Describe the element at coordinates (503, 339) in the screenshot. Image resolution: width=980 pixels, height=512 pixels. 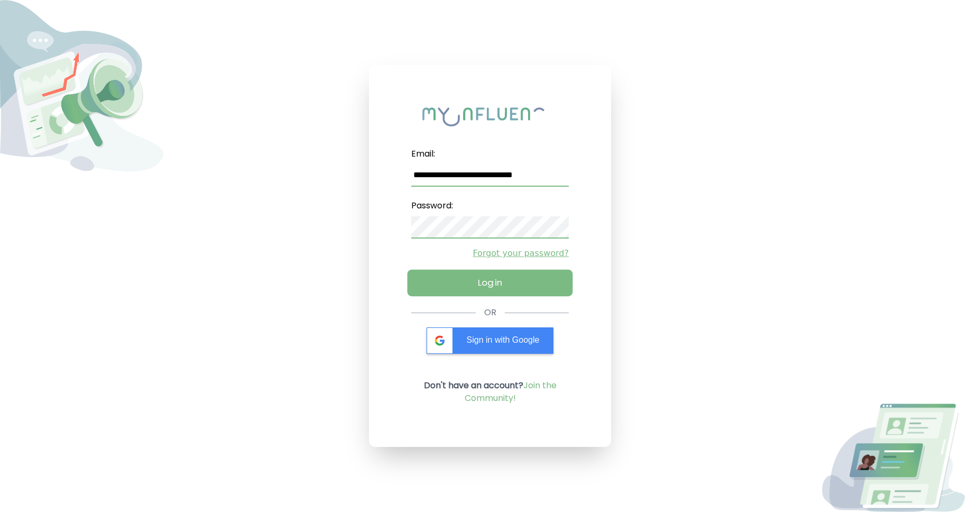
I see `span: Sign in with Google` at that location.